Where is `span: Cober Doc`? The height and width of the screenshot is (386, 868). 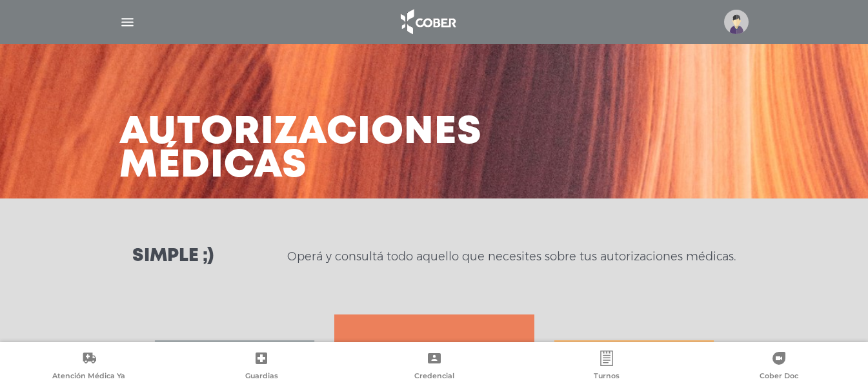
span: Cober Doc is located at coordinates (779, 377).